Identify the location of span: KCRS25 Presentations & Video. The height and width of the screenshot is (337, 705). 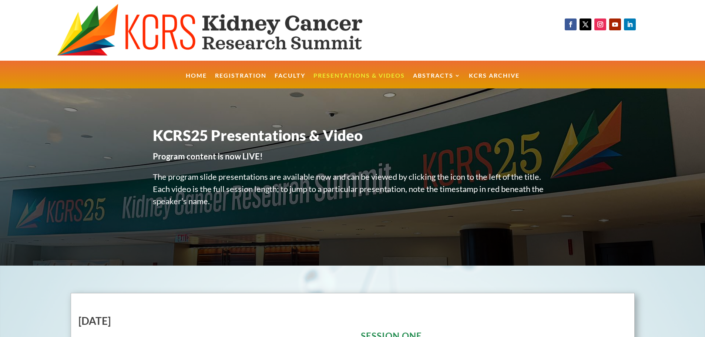
(258, 135).